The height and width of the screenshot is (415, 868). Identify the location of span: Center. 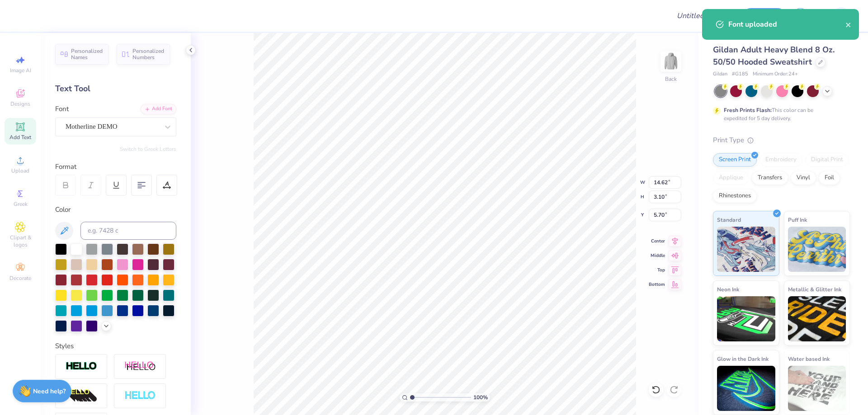
(656, 241).